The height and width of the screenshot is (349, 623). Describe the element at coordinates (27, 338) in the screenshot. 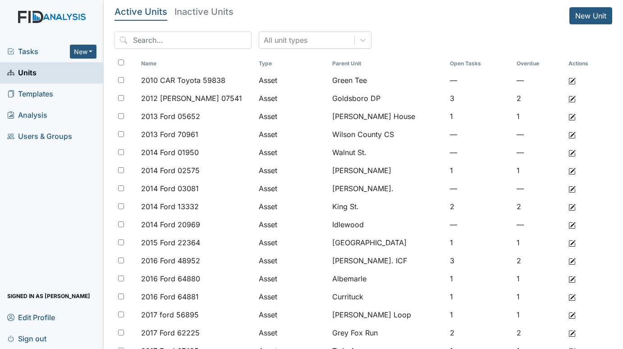

I see `span: Sign out` at that location.